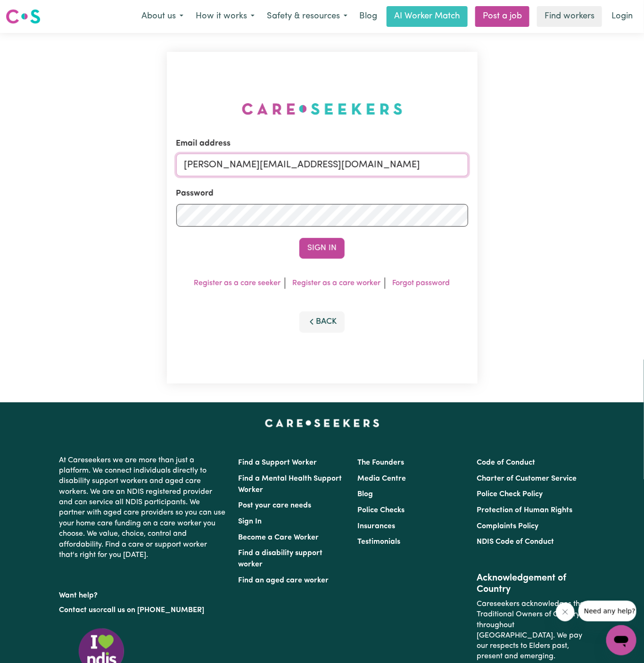 The width and height of the screenshot is (644, 663). I want to click on a: Police Checks, so click(380, 510).